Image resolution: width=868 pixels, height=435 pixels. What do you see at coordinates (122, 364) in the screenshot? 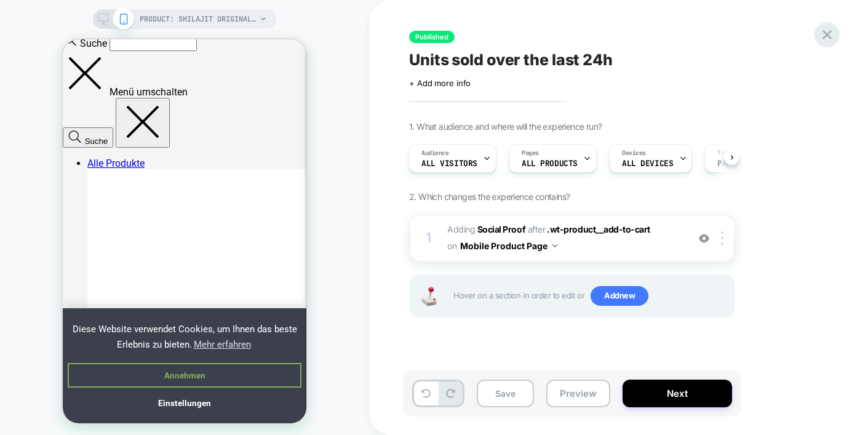
I see `button: Einstellungen` at bounding box center [122, 364].